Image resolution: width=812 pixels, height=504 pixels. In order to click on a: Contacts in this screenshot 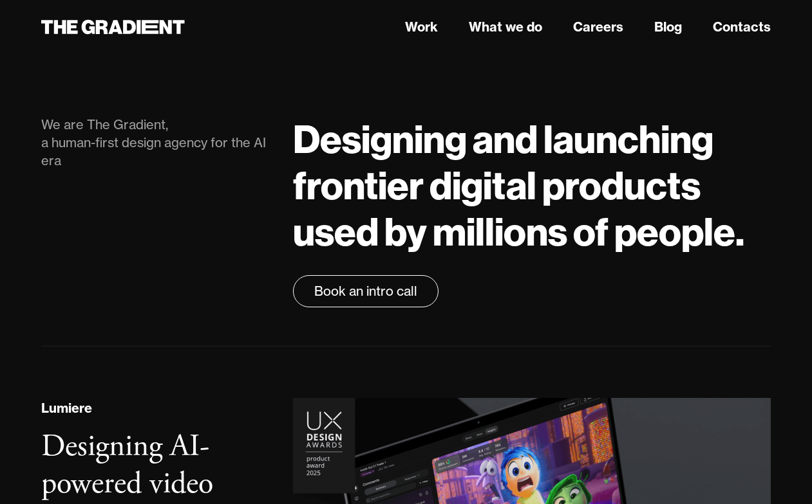, I will do `click(742, 27)`.